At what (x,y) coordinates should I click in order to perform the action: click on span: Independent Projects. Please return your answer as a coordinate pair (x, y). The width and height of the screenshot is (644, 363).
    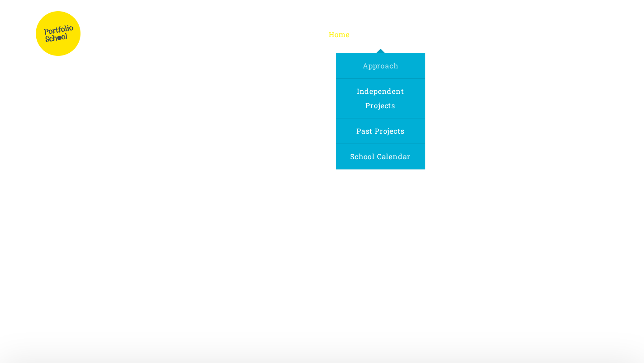
    Looking at the image, I should click on (381, 98).